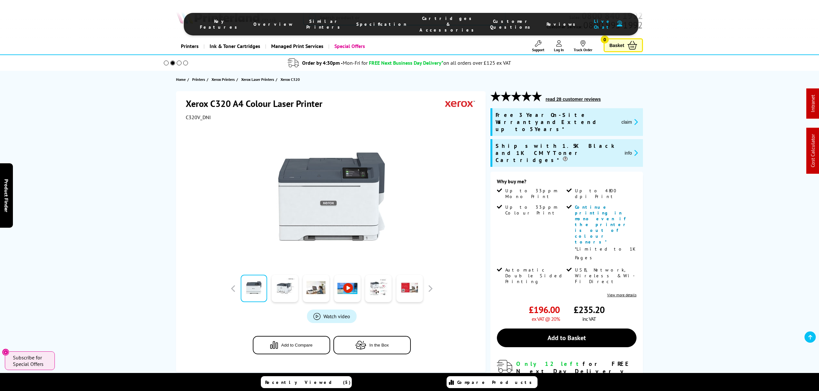 The image size is (819, 391). I want to click on a: Support, so click(538, 46).